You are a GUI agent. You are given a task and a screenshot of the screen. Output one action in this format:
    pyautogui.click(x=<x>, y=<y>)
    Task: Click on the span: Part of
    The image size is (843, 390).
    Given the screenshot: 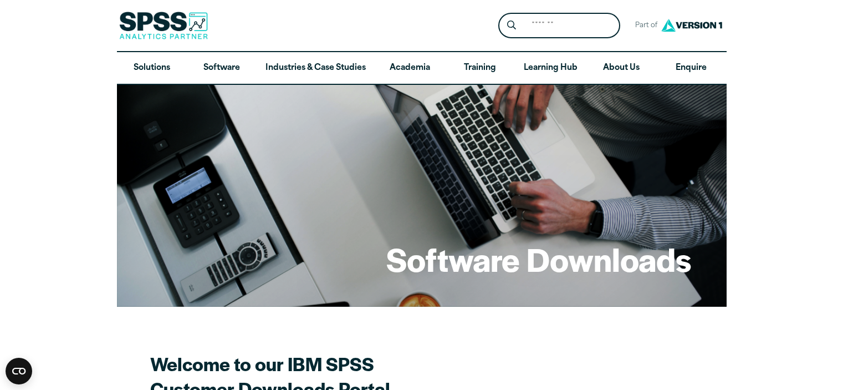 What is the action you would take?
    pyautogui.click(x=644, y=26)
    